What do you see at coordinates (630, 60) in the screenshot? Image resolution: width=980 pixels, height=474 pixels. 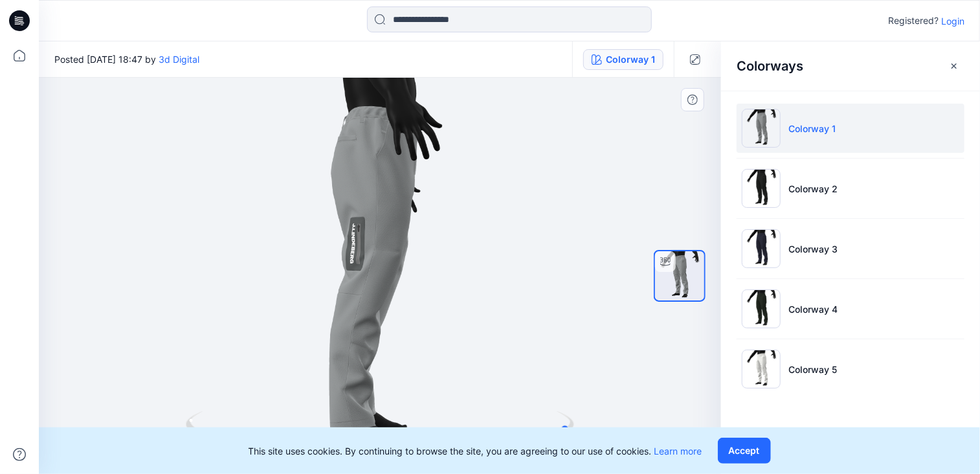 I see `div: Colorway 1` at bounding box center [630, 60].